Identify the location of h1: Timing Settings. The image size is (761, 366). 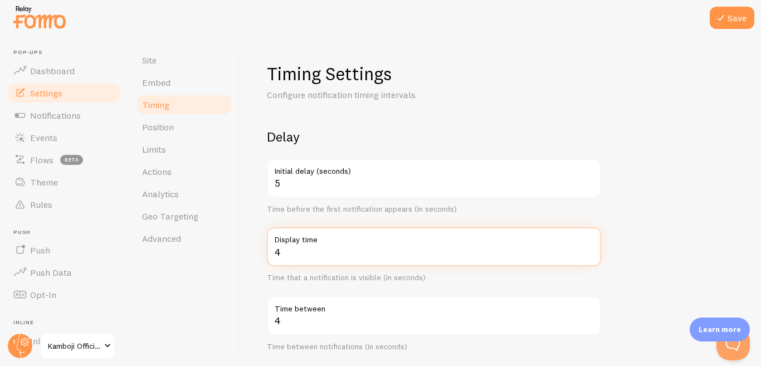
(434, 74).